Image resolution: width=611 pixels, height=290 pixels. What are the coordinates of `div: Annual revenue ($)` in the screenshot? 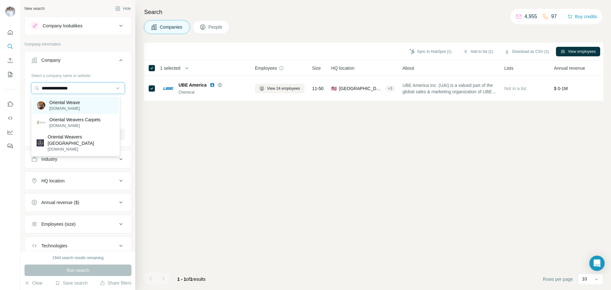 It's located at (60, 202).